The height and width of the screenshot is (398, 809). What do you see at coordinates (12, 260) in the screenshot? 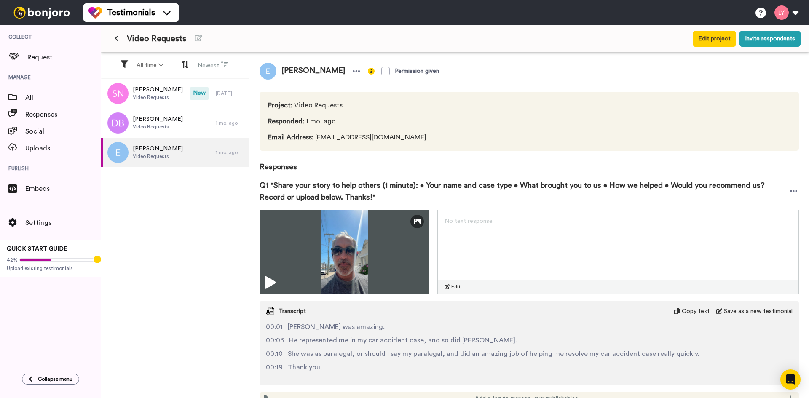
I see `span: 42%` at bounding box center [12, 260].